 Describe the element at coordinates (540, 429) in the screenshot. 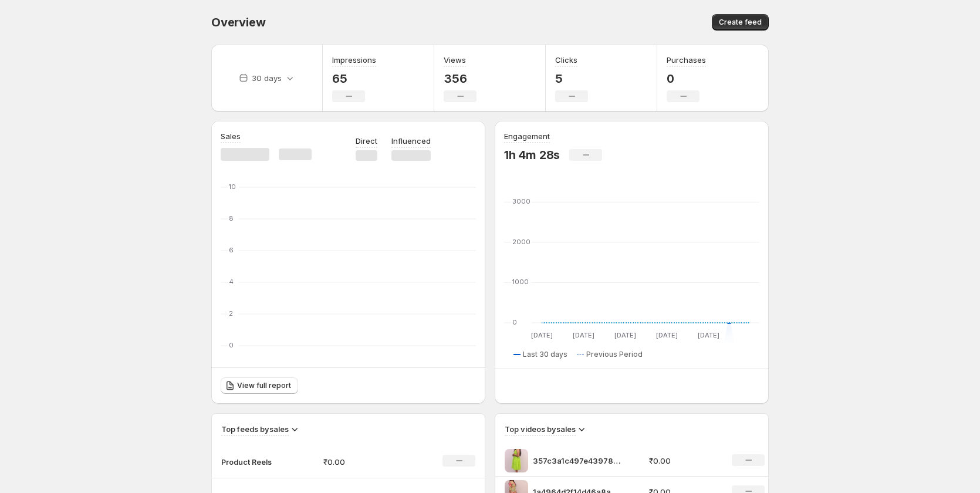

I see `h3: Top videos by sales` at that location.